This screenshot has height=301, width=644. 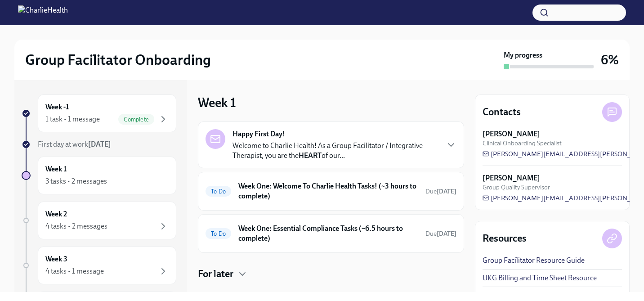 I want to click on span: Group Quality Supervisor, so click(x=516, y=187).